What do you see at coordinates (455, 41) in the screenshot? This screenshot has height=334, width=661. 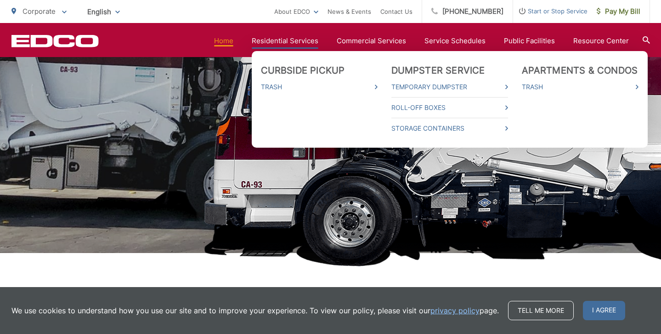 I see `a: Service Schedules` at bounding box center [455, 41].